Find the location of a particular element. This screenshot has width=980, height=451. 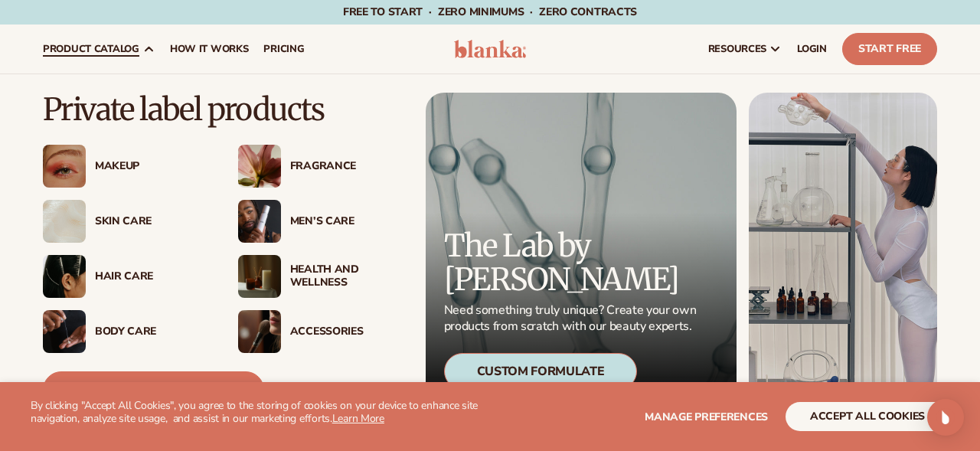

a: pricing is located at coordinates (283, 49).